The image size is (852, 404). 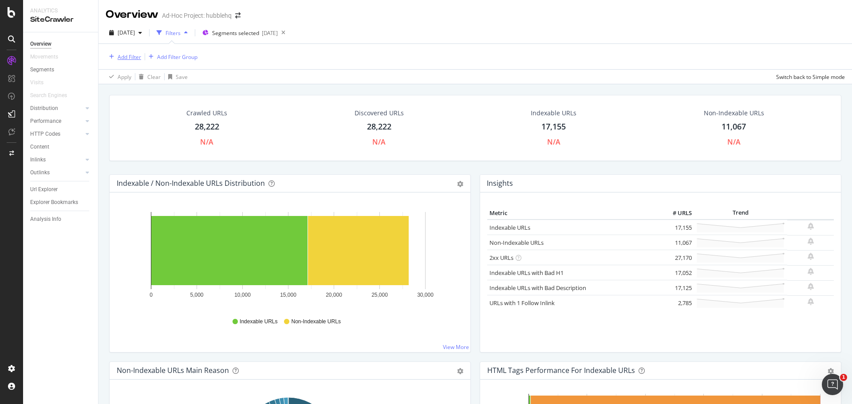 I want to click on div: Visits, so click(x=37, y=83).